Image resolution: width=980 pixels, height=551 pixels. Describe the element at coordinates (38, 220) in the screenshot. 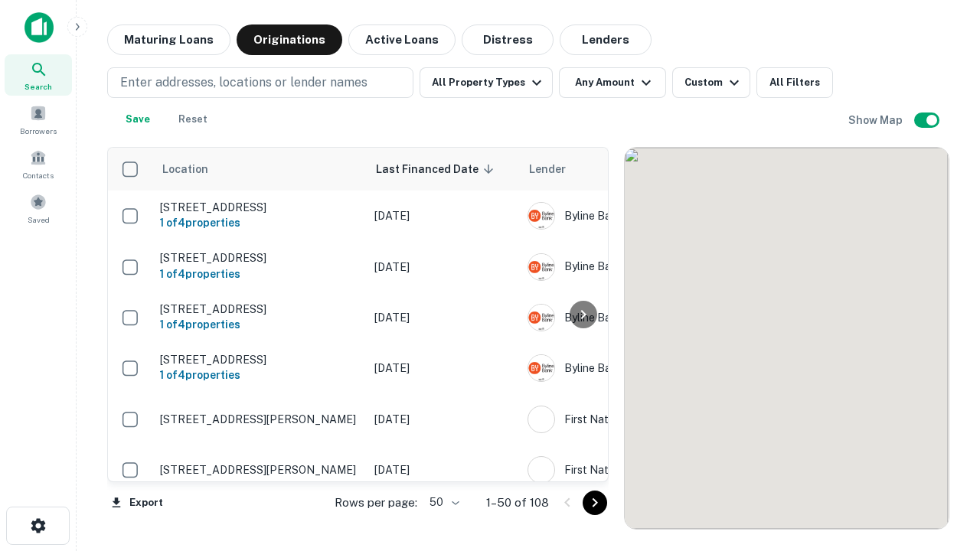

I see `span: Saved` at that location.